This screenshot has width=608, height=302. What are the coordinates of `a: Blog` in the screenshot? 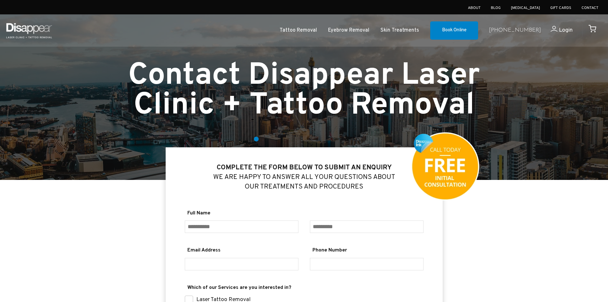 It's located at (496, 8).